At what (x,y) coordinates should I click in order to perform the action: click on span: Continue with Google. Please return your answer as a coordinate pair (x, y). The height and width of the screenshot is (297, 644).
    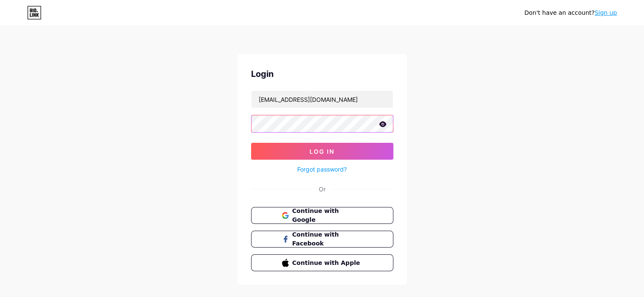
    Looking at the image, I should click on (327, 216).